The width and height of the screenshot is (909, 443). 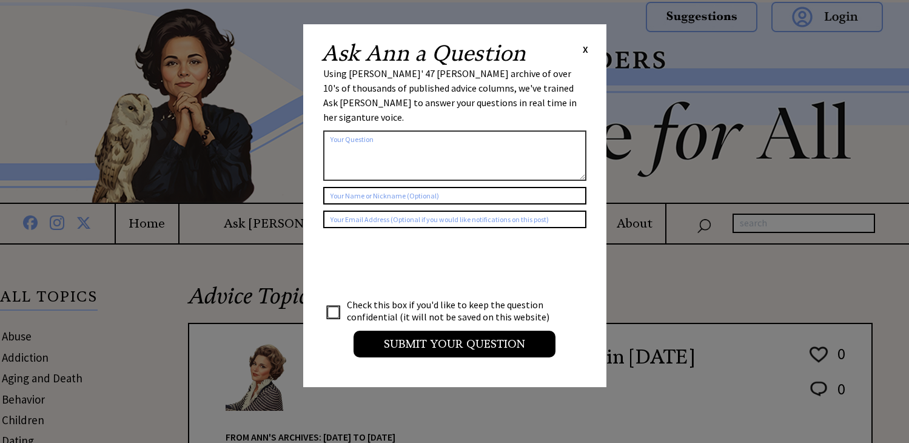 What do you see at coordinates (454, 311) in the screenshot?
I see `td: Check this box if you'd like to keep the question confidential (it will not be saved on this webs...` at bounding box center [454, 311].